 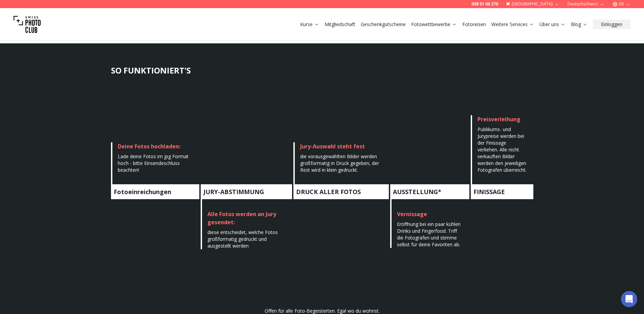 What do you see at coordinates (383, 25) in the screenshot?
I see `a: Geschenkgutscheine` at bounding box center [383, 25].